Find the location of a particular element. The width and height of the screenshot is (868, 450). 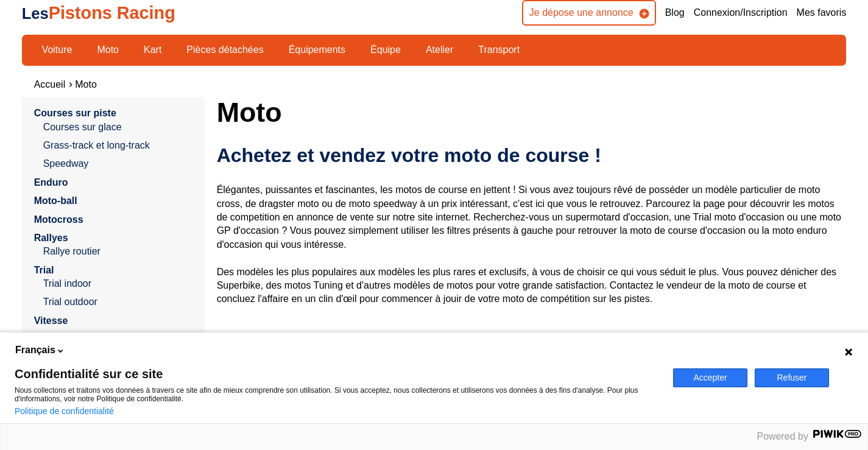

a: Trial is located at coordinates (44, 270).